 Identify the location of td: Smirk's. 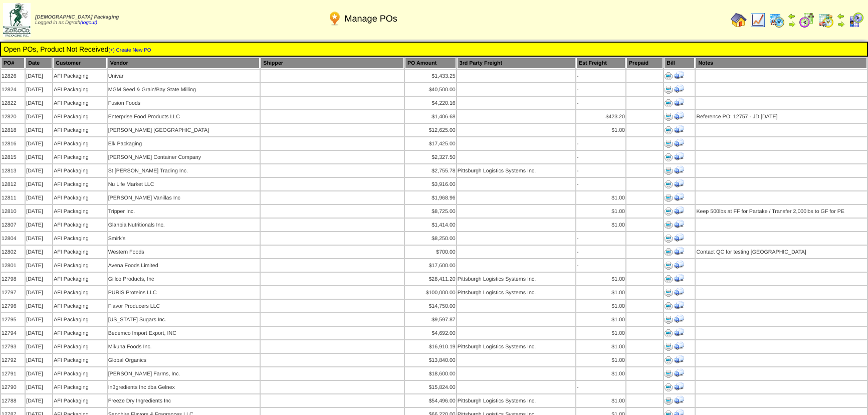
(184, 238).